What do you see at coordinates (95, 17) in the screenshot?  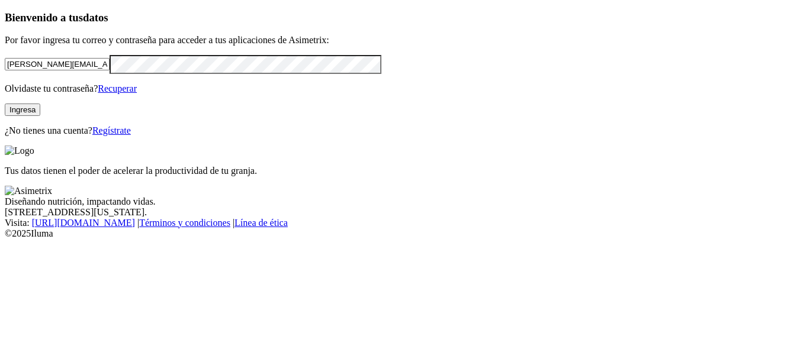 I see `span: datos` at bounding box center [95, 17].